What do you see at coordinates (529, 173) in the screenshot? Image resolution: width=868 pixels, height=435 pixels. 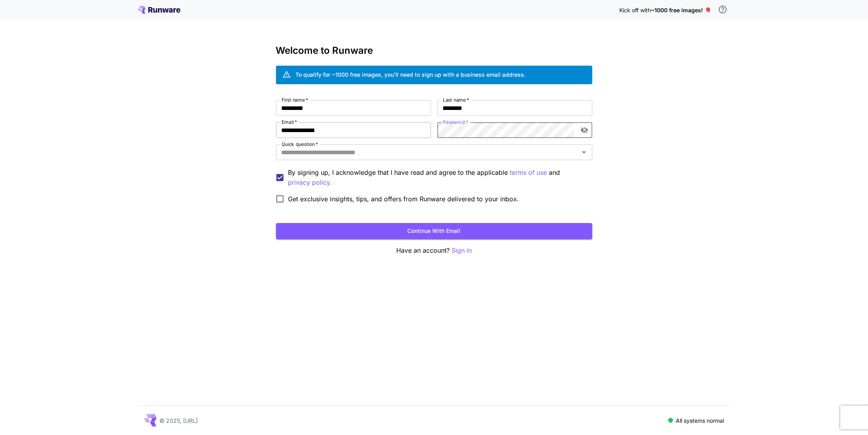 I see `button: By signing up, I acknowledge that I have read and agree to the applicable and privacy policy.` at bounding box center [529, 173].